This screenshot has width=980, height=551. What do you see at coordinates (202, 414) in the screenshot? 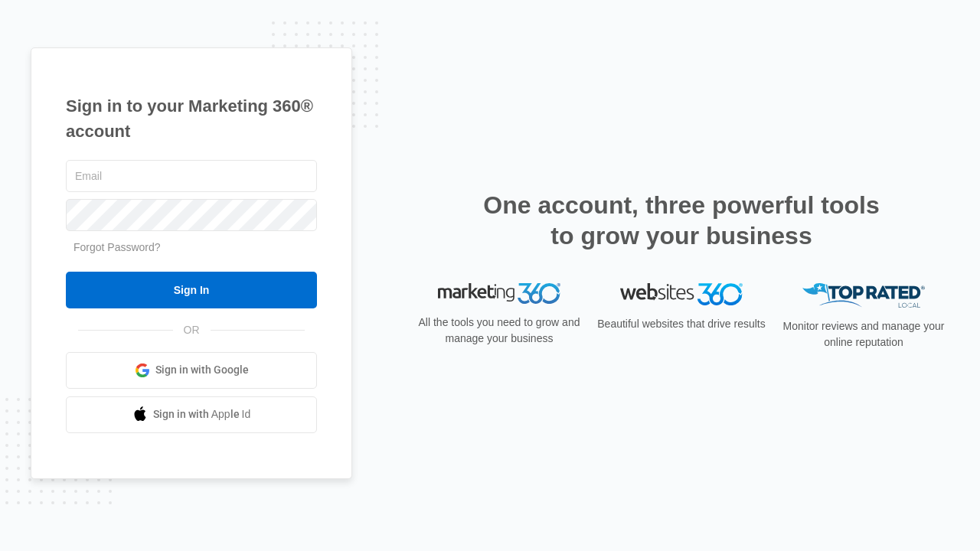
I see `span: Sign in with Apple Id` at bounding box center [202, 414].